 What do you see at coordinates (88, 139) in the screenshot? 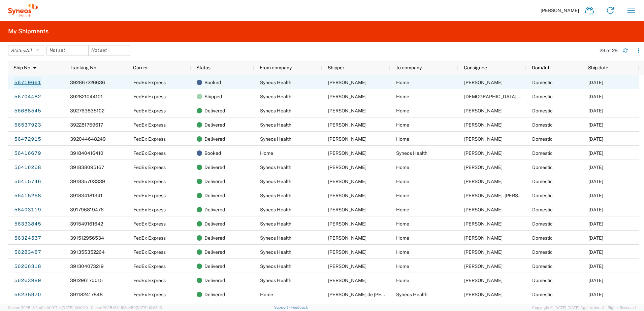
I see `span: 392044648249` at bounding box center [88, 139].